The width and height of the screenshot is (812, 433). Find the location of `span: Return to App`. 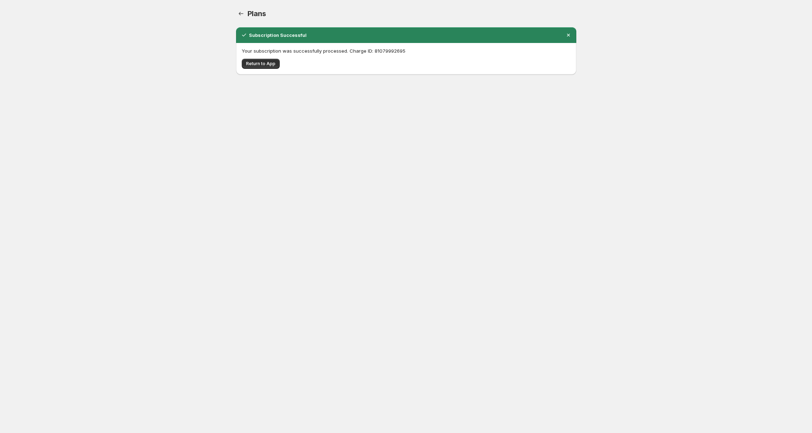

span: Return to App is located at coordinates (261, 64).